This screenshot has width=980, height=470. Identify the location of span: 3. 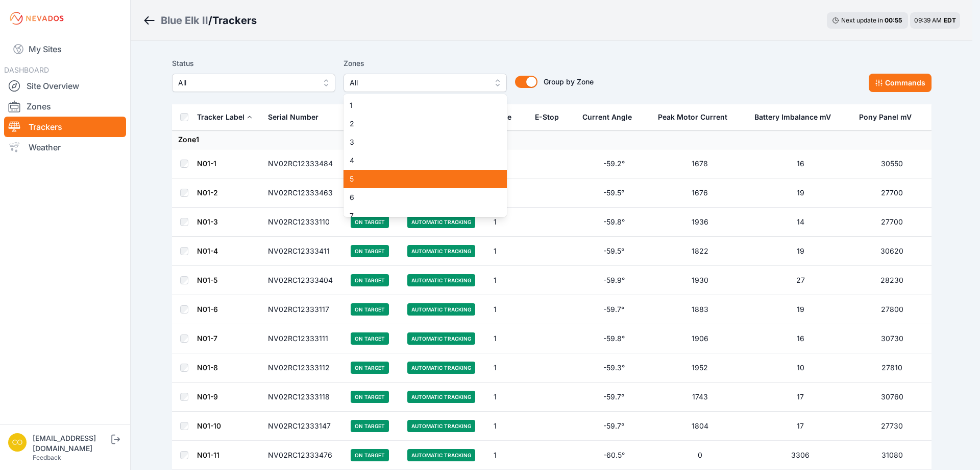
(419, 142).